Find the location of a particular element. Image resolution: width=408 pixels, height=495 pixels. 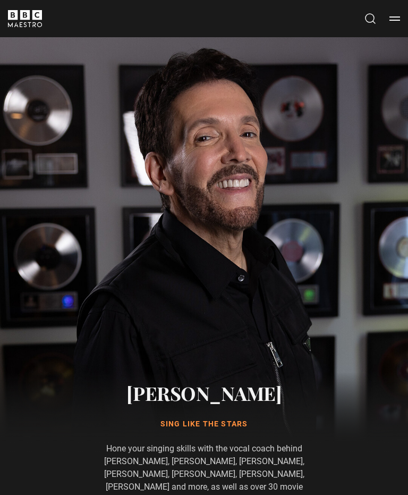

button: Toggle navigation is located at coordinates (395, 19).